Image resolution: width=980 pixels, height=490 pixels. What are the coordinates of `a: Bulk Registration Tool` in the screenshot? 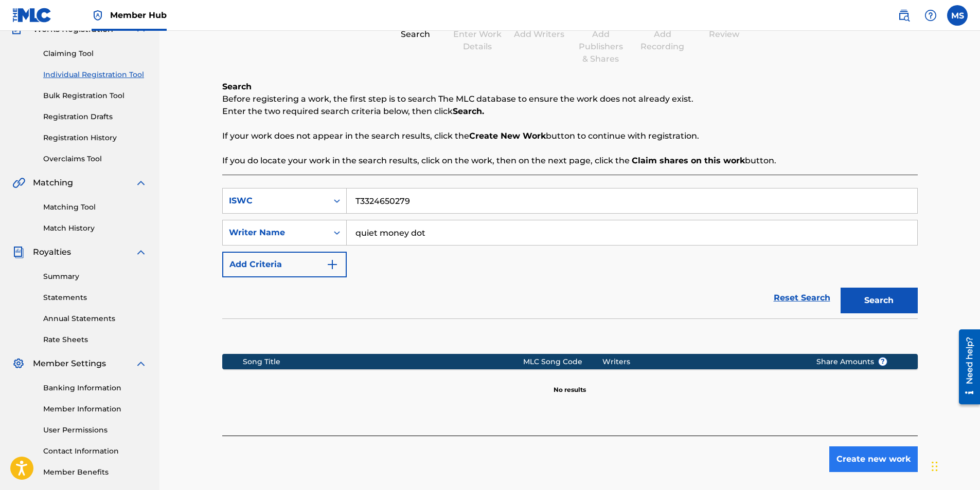 It's located at (95, 95).